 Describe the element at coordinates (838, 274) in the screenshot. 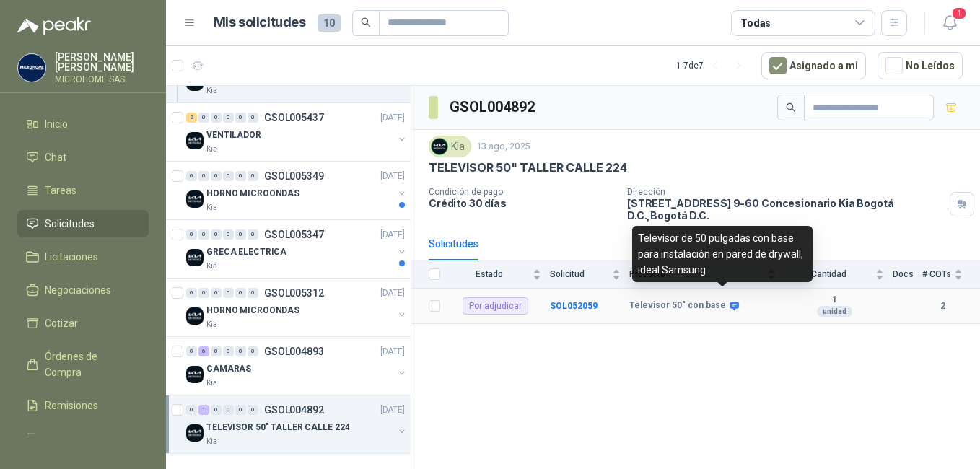

I see `th: Cantidad` at that location.